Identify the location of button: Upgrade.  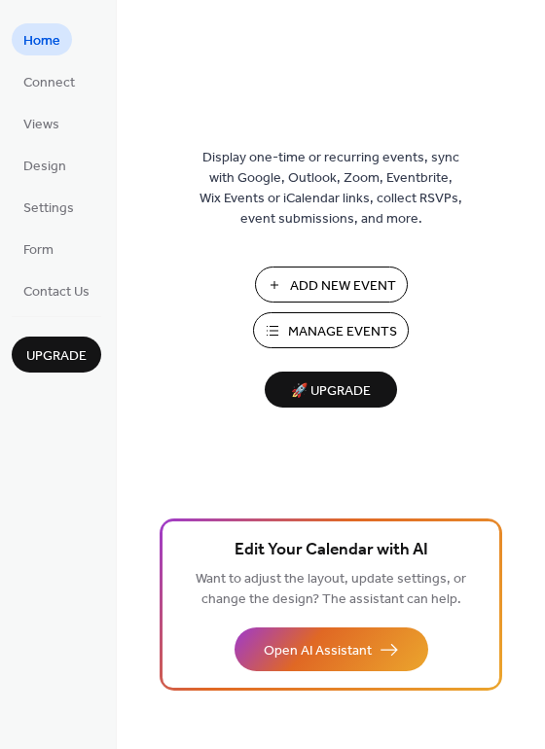
(56, 354).